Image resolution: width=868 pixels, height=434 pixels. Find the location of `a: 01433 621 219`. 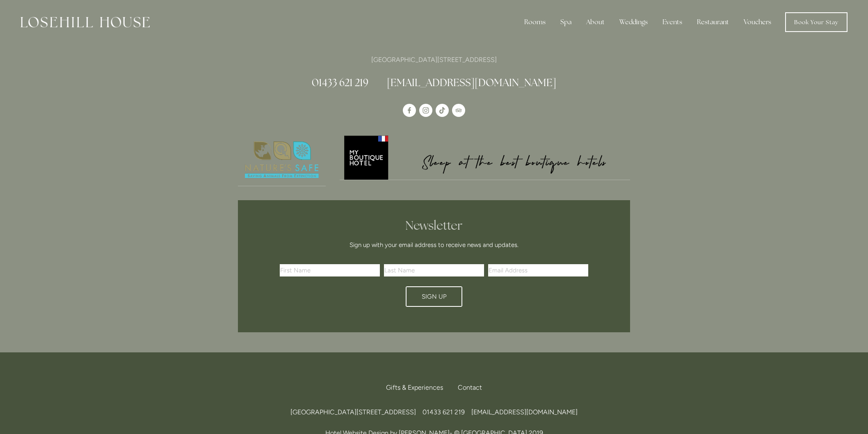

a: 01433 621 219 is located at coordinates (340, 83).